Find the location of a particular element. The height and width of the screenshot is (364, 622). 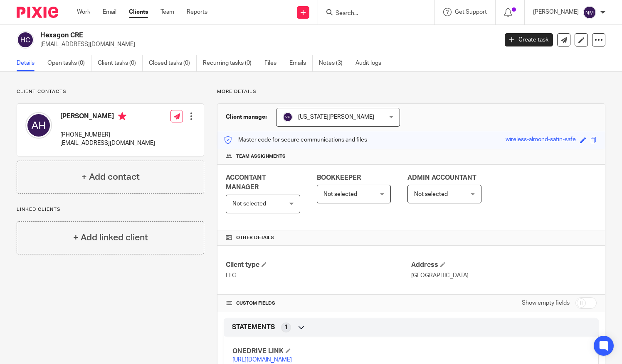

a: Closed tasks (0) is located at coordinates (172, 63).